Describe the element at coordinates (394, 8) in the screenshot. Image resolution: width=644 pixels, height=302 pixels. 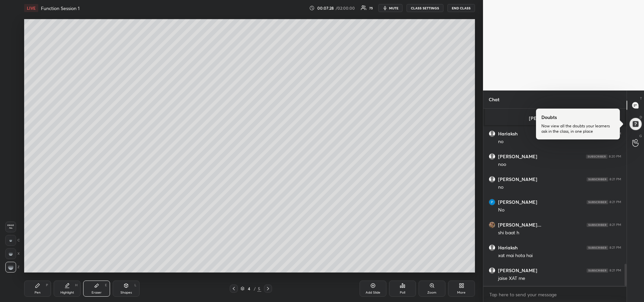
I see `span: mute` at that location.